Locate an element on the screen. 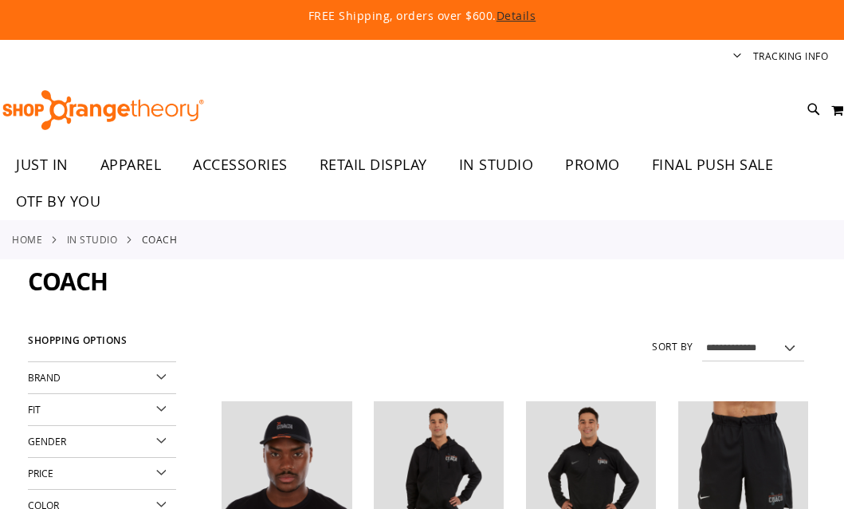 The height and width of the screenshot is (509, 844). span: APPAREL is located at coordinates (131, 164).